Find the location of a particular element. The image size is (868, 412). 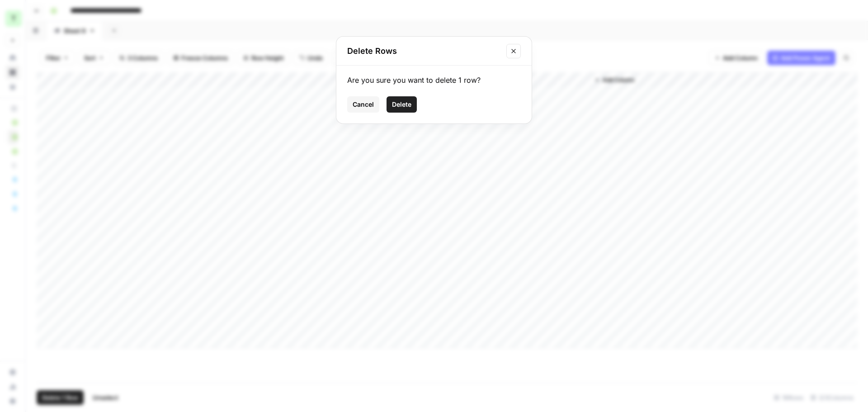

span: Cancel is located at coordinates (363, 104).